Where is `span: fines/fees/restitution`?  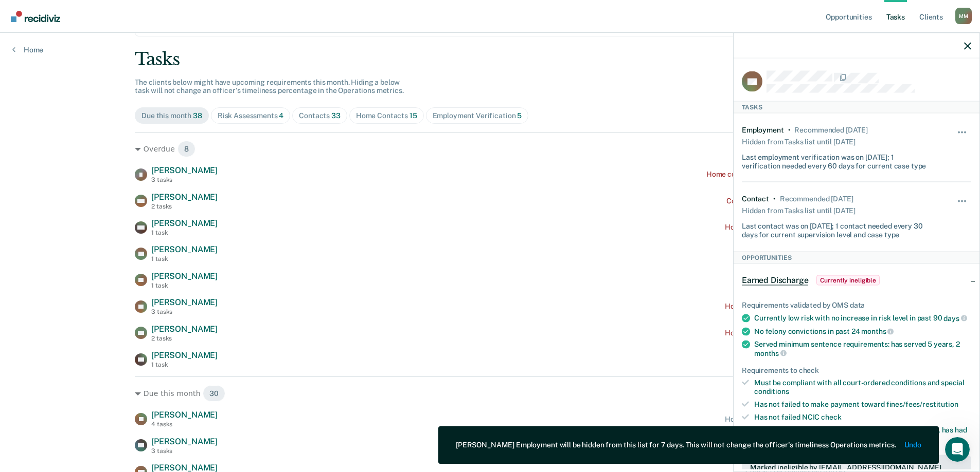 span: fines/fees/restitution is located at coordinates (922, 404).